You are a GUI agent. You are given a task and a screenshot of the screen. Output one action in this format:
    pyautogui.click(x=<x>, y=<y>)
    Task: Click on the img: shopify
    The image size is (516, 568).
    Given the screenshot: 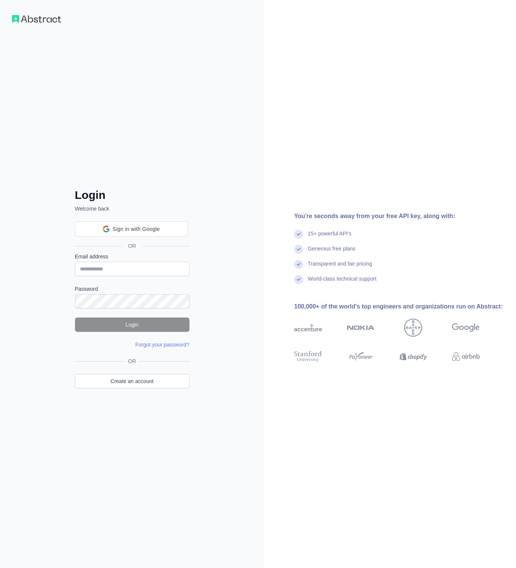 What is the action you would take?
    pyautogui.click(x=414, y=356)
    